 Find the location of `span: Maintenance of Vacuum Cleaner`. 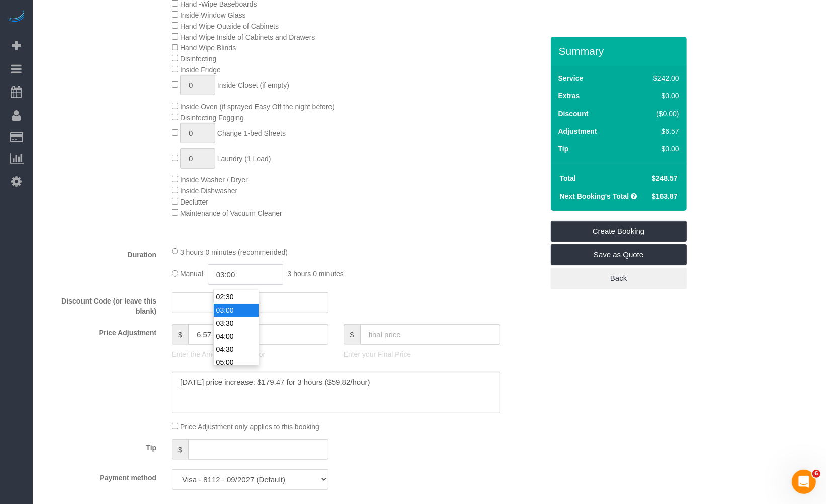

span: Maintenance of Vacuum Cleaner is located at coordinates (231, 213).